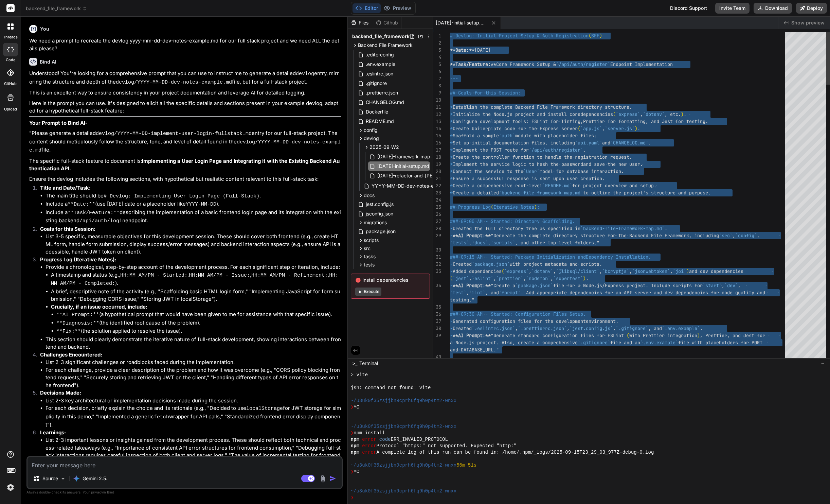 This screenshot has width=830, height=504. I want to click on img: attachment, so click(323, 479).